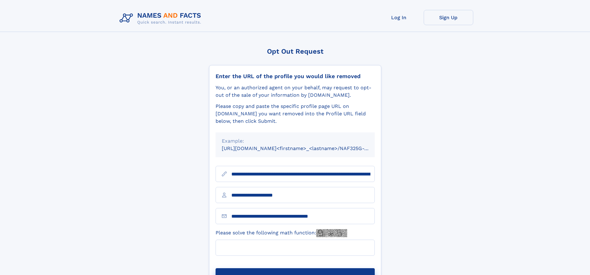  Describe the element at coordinates (162, 18) in the screenshot. I see `img: Logo Names and Facts` at that location.